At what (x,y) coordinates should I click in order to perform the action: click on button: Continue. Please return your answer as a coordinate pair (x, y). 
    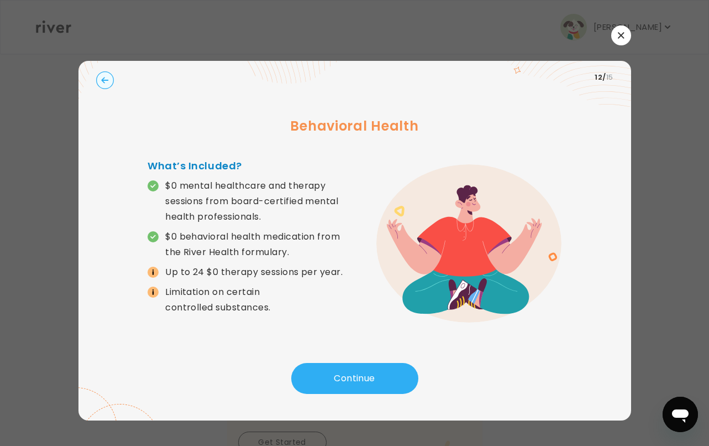
    Looking at the image, I should click on (355, 378).